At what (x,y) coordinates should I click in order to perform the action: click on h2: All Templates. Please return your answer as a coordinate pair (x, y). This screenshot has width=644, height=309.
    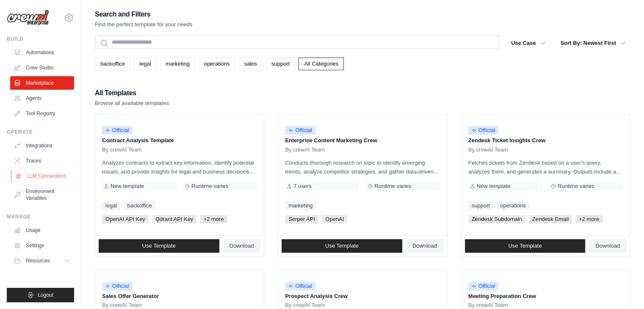
    Looking at the image, I should click on (131, 93).